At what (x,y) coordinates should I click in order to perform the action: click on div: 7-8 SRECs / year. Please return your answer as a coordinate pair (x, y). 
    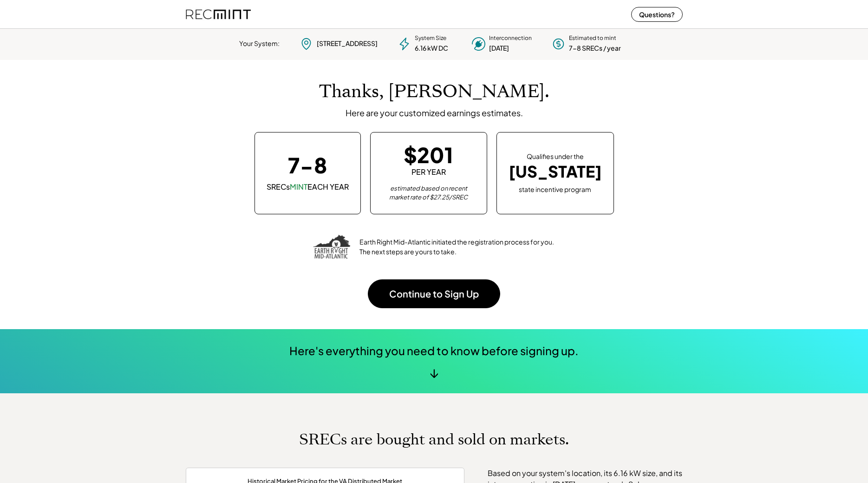
    Looking at the image, I should click on (595, 48).